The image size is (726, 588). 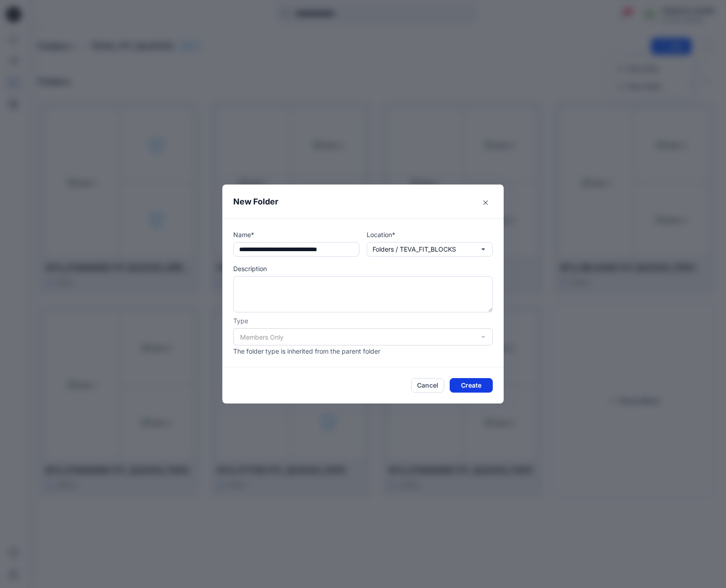 What do you see at coordinates (430, 234) in the screenshot?
I see `p: Location*` at bounding box center [430, 234].